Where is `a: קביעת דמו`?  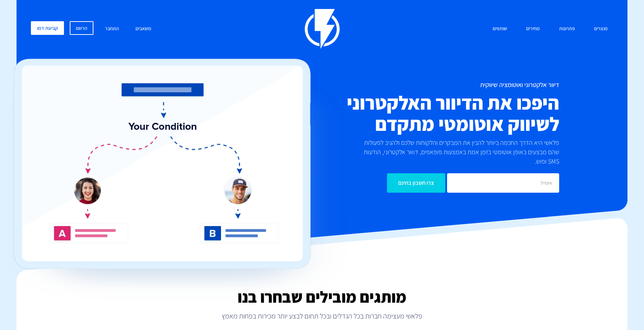
a: קביעת דמו is located at coordinates (47, 28).